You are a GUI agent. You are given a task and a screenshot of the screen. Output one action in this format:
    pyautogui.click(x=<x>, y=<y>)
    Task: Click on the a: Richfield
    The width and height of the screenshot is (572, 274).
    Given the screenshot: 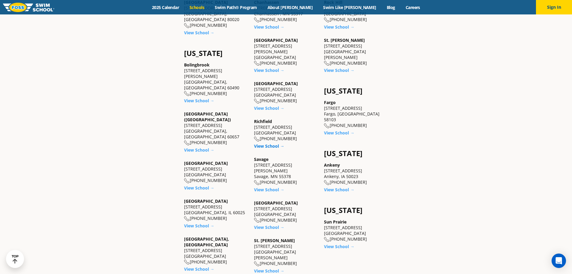 What is the action you would take?
    pyautogui.click(x=263, y=121)
    